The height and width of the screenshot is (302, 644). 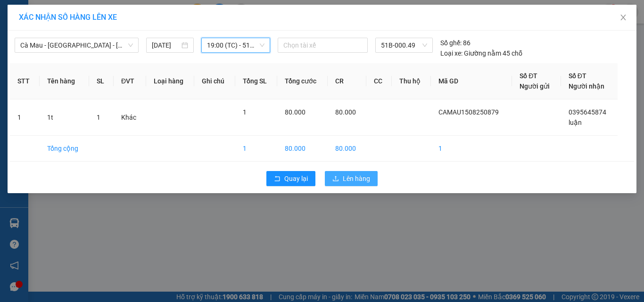 What do you see at coordinates (302, 81) in the screenshot?
I see `th: Tổng cước` at bounding box center [302, 81].